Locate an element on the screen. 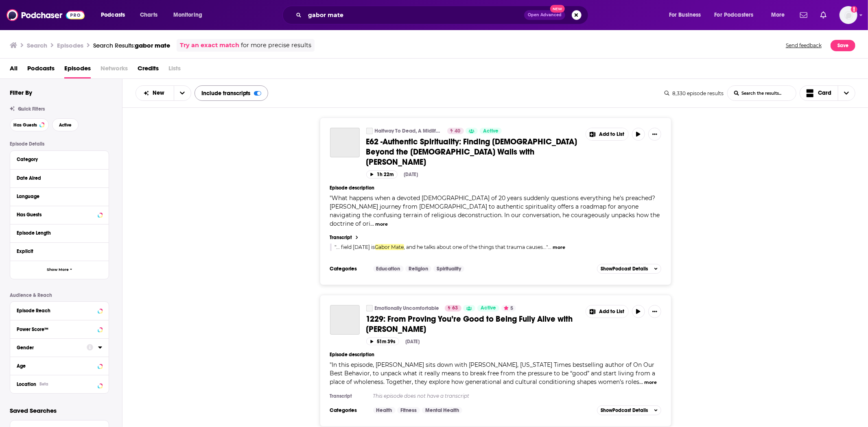  button: Open AdvancedNew is located at coordinates (545, 15).